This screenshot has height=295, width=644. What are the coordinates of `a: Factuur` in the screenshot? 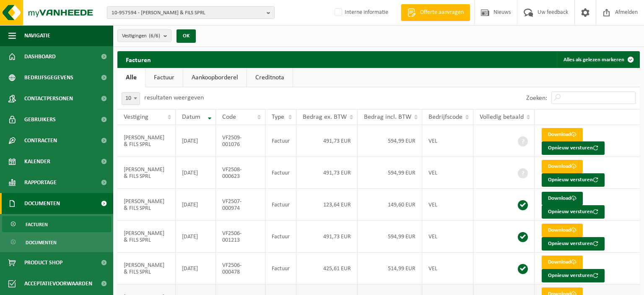 It's located at (164, 78).